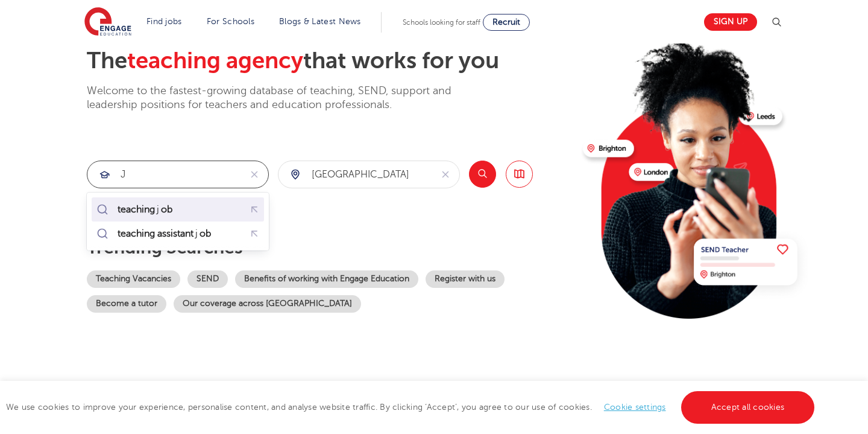  I want to click on span: We use cookies to improve your experience, personalise content, and analyse website traffic. By c..., so click(412, 407).